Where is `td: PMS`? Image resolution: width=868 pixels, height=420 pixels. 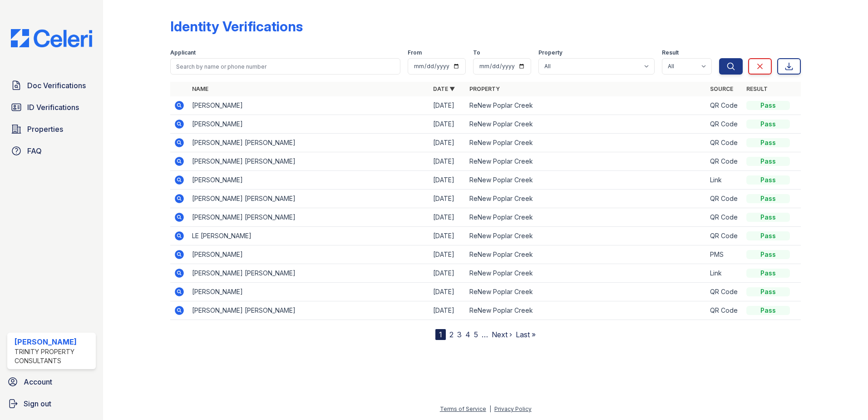 td: PMS is located at coordinates (725, 254).